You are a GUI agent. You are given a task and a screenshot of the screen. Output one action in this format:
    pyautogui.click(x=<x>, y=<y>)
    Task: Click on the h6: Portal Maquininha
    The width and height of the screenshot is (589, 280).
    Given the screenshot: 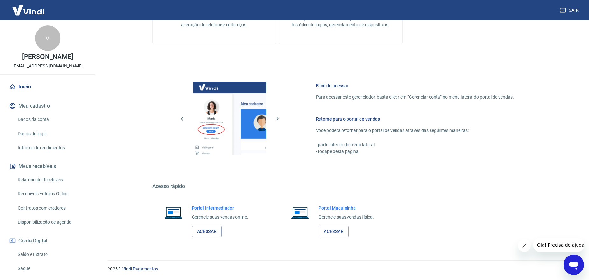 What is the action you would take?
    pyautogui.click(x=346, y=208)
    